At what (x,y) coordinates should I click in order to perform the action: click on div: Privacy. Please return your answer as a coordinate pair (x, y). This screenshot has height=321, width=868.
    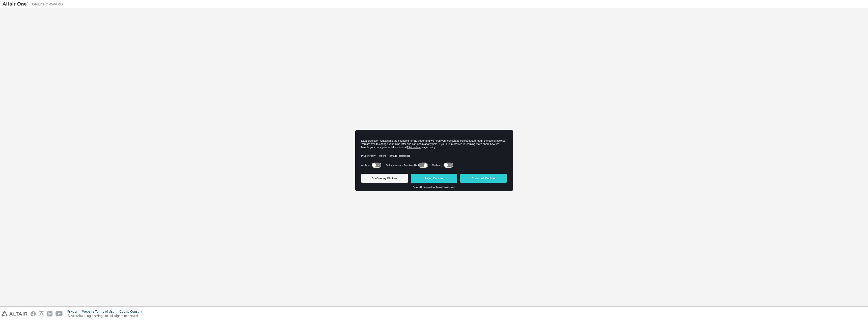
    Looking at the image, I should click on (75, 311).